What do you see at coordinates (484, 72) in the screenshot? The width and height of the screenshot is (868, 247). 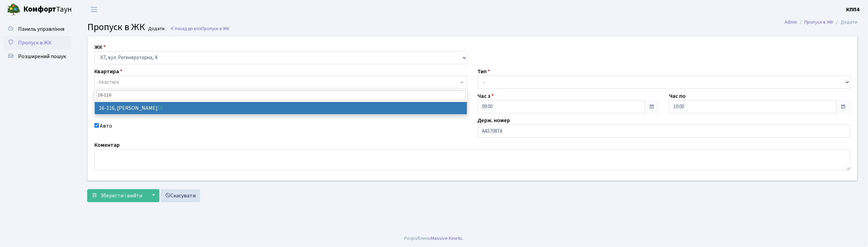 I see `label: Тип` at bounding box center [484, 72].